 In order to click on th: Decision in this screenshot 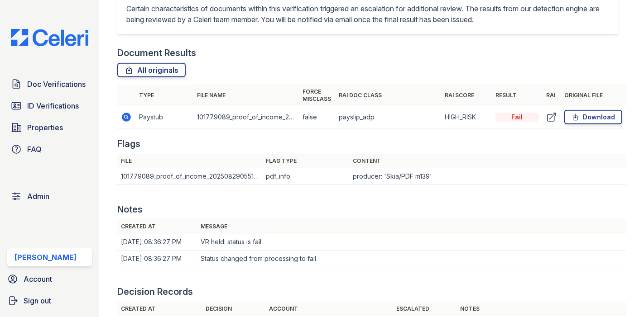, I will do `click(234, 309)`.